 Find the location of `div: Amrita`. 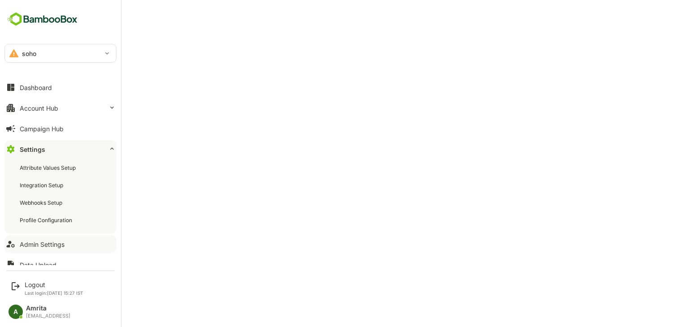

div: Amrita is located at coordinates (48, 308).